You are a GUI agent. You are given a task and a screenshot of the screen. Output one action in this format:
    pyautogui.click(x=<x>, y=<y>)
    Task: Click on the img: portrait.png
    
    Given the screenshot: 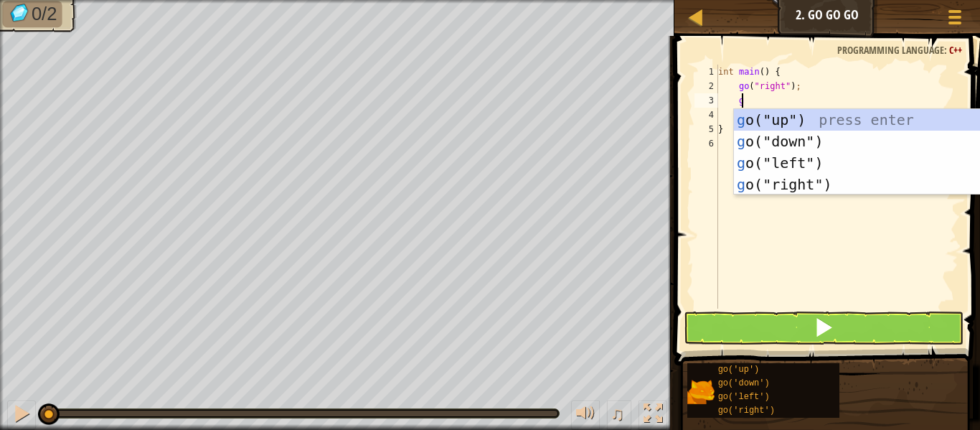 What is the action you would take?
    pyautogui.click(x=701, y=392)
    